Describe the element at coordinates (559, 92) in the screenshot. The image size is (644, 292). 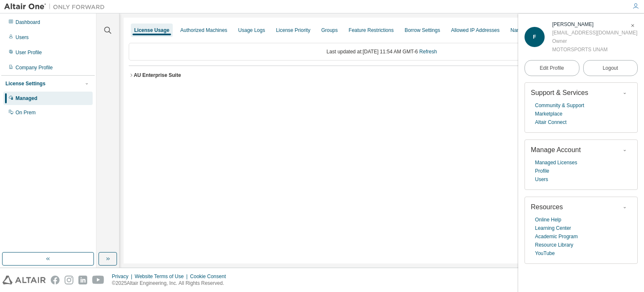
I see `span: Support & Services` at that location.